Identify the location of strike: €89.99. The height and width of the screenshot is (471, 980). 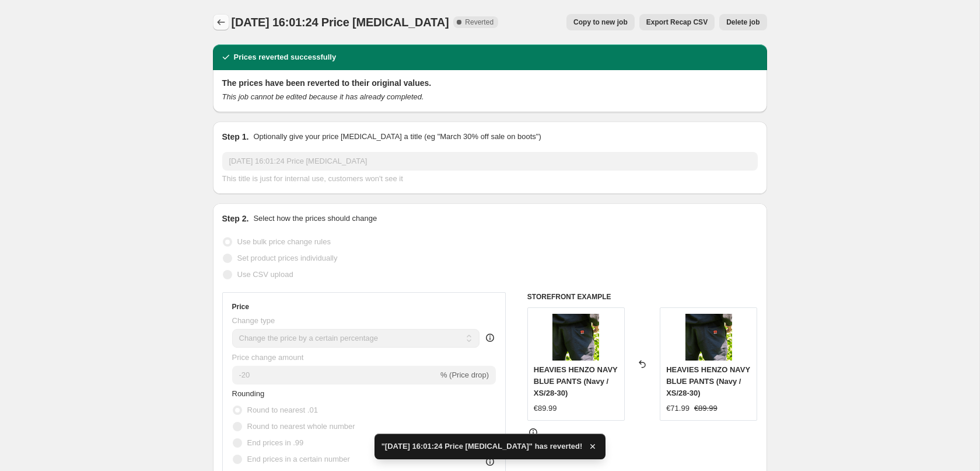
(706, 408).